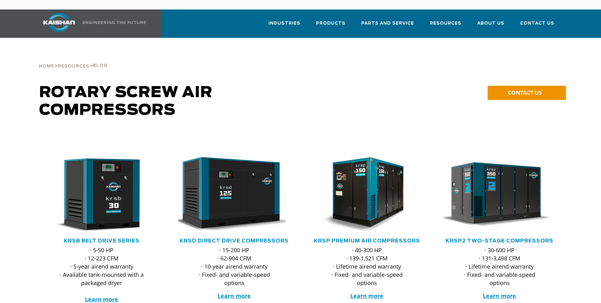 This screenshot has width=601, height=303. What do you see at coordinates (491, 26) in the screenshot?
I see `a: About Us` at bounding box center [491, 26].